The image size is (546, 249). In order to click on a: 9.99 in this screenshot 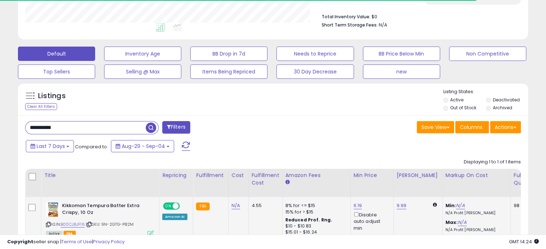, I will do `click(402, 206)`.